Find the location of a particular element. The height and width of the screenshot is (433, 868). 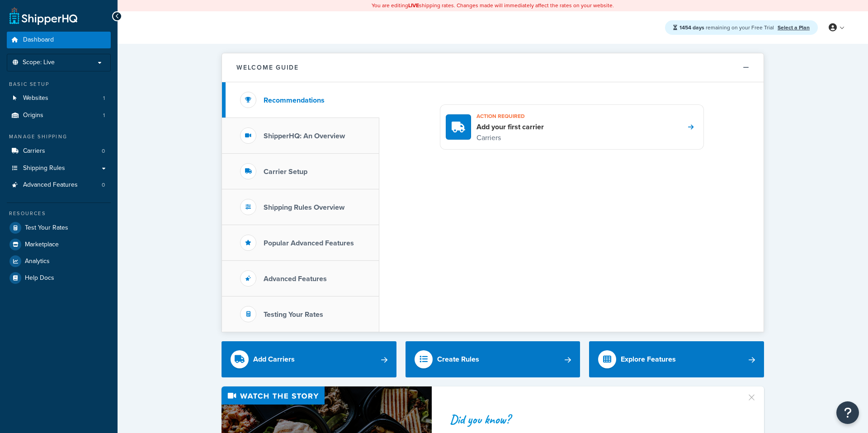

li: Marketplace is located at coordinates (59, 244).